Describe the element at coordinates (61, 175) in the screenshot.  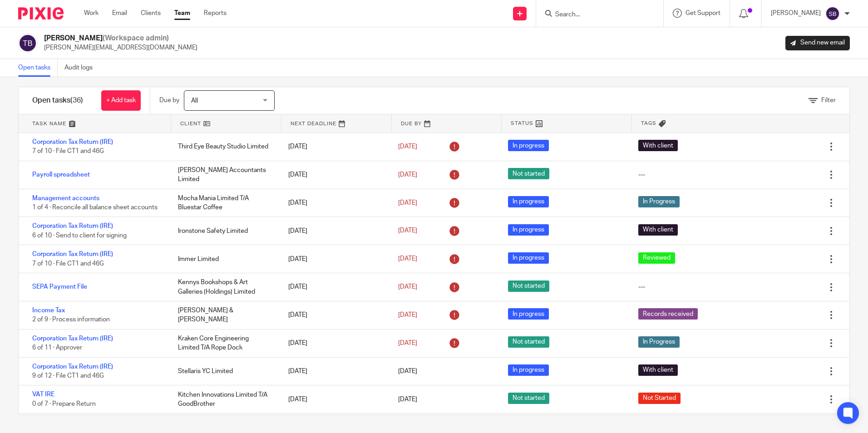
I see `a: Payroll spreadsheet` at that location.